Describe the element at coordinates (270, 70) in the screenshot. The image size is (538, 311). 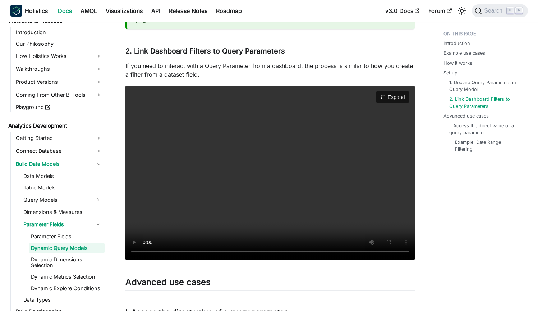
I see `p: If you need to interact with a Query Parameter from a dashboard, the process is similar to how yo...` at that location.